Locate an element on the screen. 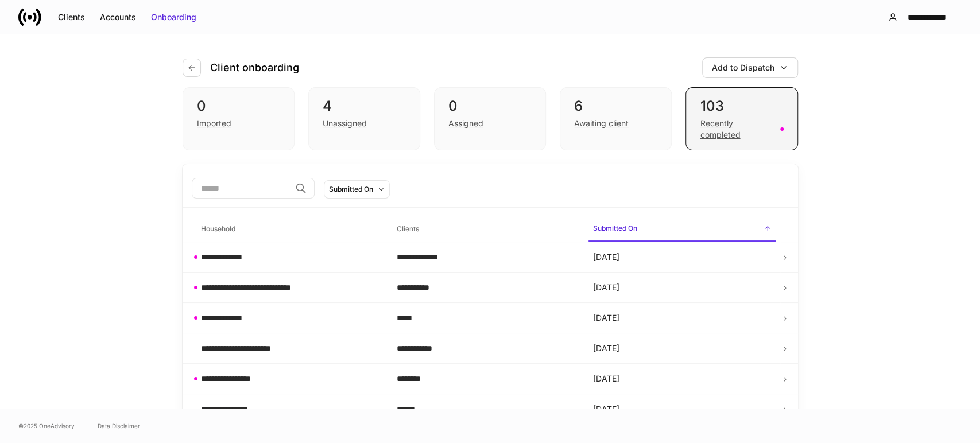 This screenshot has height=443, width=980. div: Assigned is located at coordinates (466, 123).